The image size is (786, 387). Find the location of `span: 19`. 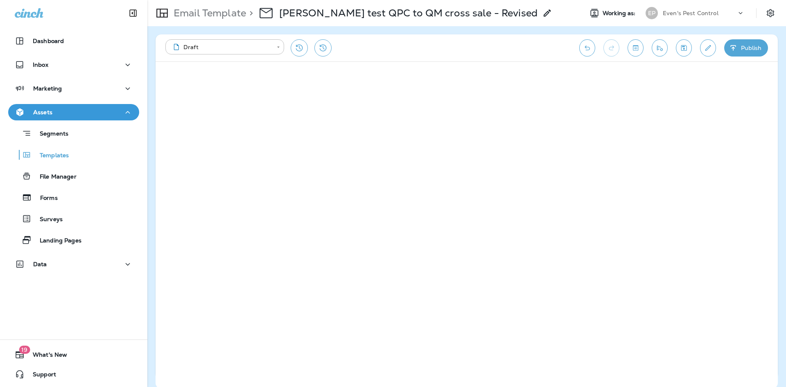

span: 19 is located at coordinates (24, 350).